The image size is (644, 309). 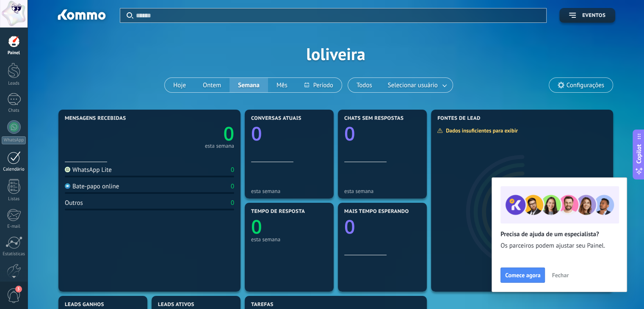 What do you see at coordinates (587, 15) in the screenshot?
I see `button: Eventos` at bounding box center [587, 15].